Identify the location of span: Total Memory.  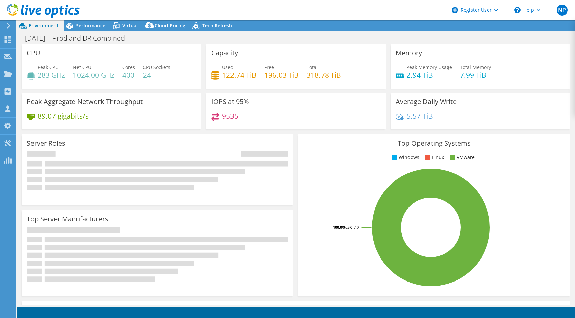
(475, 67).